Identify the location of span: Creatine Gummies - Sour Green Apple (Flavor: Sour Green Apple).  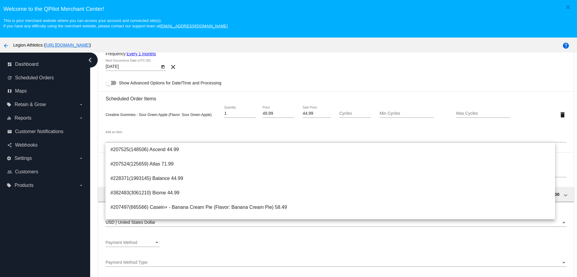
(158, 115).